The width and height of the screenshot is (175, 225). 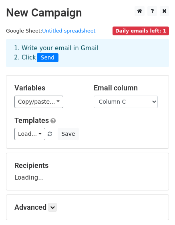 I want to click on span: Daily emails left: 1, so click(x=141, y=31).